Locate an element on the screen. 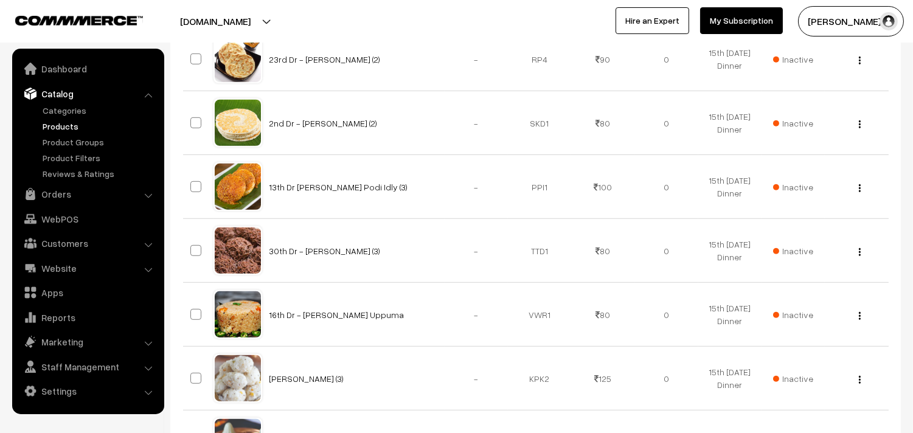 Image resolution: width=913 pixels, height=433 pixels. a: Catalog is located at coordinates (88, 94).